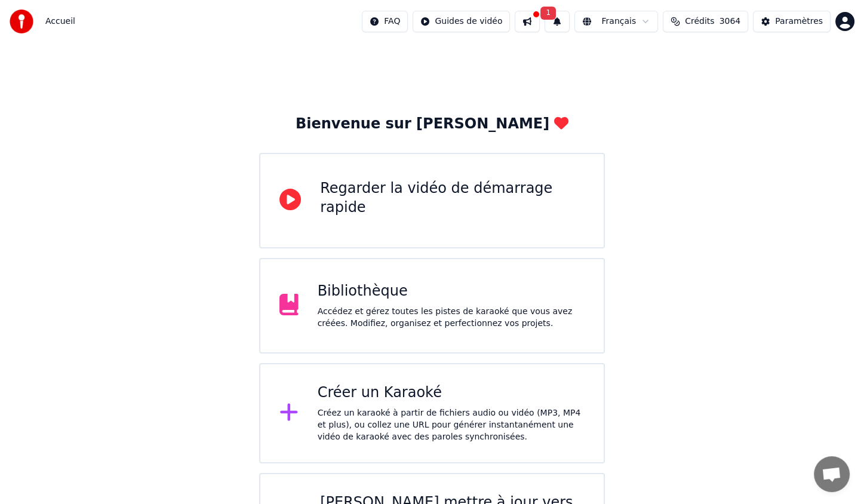 The image size is (864, 504). I want to click on button: FAQ, so click(385, 21).